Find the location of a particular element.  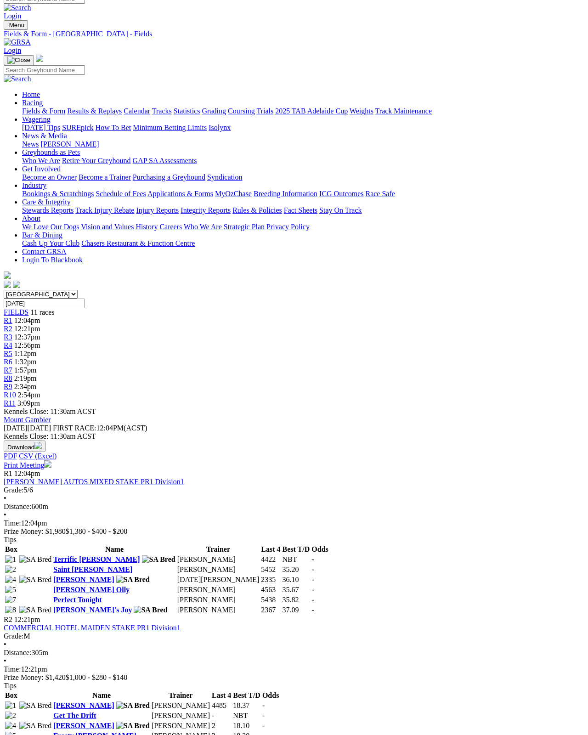

td: 35.20 is located at coordinates (296, 570).